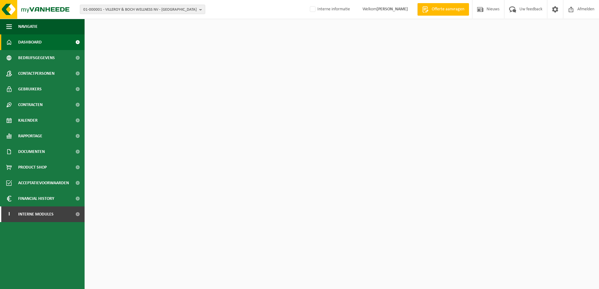 This screenshot has height=289, width=599. What do you see at coordinates (448, 9) in the screenshot?
I see `span: Offerte aanvragen` at bounding box center [448, 9].